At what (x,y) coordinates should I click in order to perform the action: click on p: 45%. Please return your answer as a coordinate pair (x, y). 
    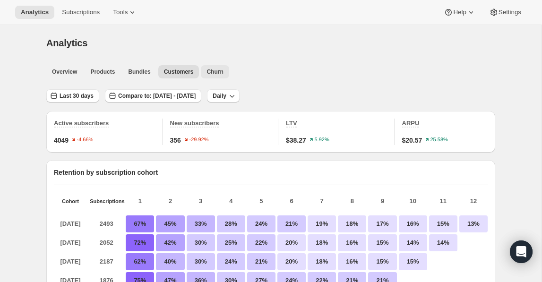
    Looking at the image, I should click on (170, 224).